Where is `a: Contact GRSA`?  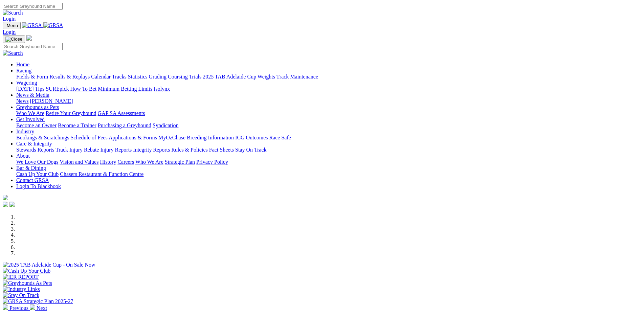 a: Contact GRSA is located at coordinates (32, 180).